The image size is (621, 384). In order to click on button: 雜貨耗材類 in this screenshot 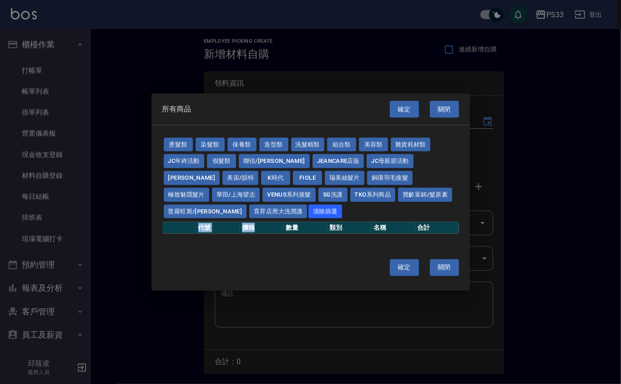, I will do `click(410, 144)`.